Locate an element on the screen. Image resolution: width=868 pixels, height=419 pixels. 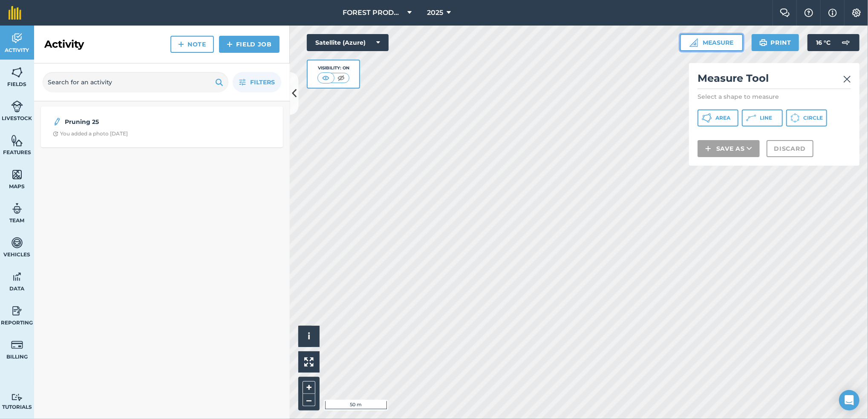
span: i is located at coordinates (309, 336).